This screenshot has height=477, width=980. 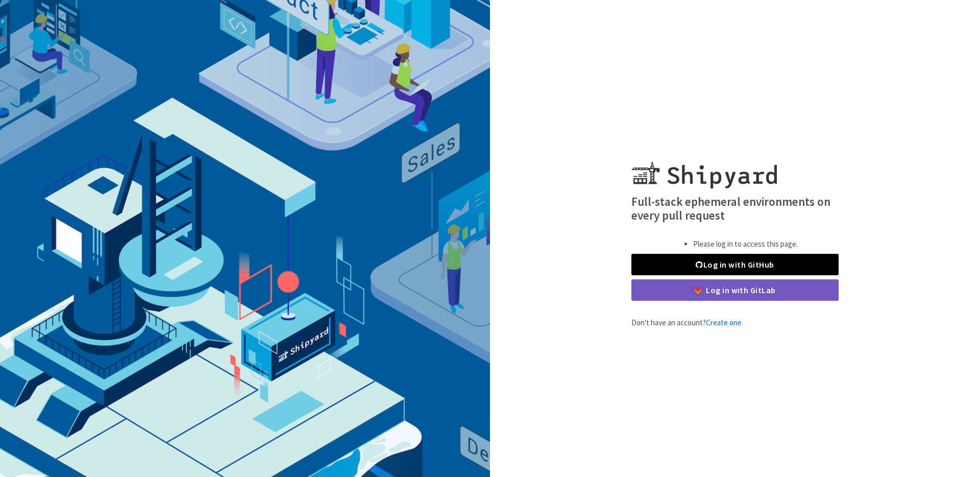 What do you see at coordinates (698, 290) in the screenshot?
I see `img: gitlab-color.svg` at bounding box center [698, 290].